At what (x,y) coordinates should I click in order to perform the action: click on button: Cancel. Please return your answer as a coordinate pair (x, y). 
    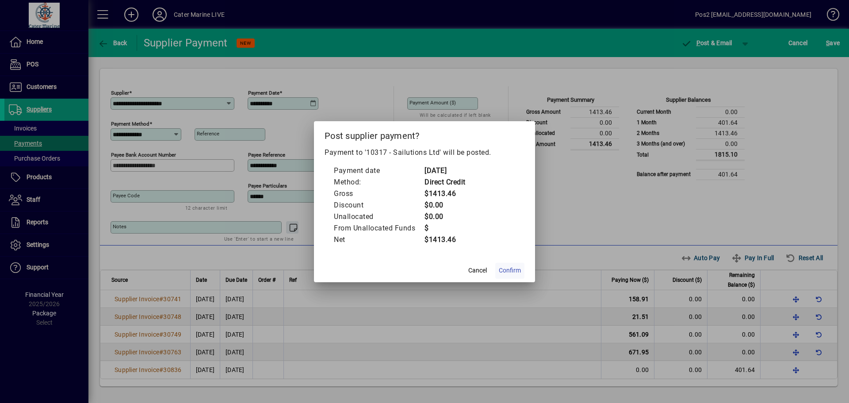
    Looking at the image, I should click on (478, 271).